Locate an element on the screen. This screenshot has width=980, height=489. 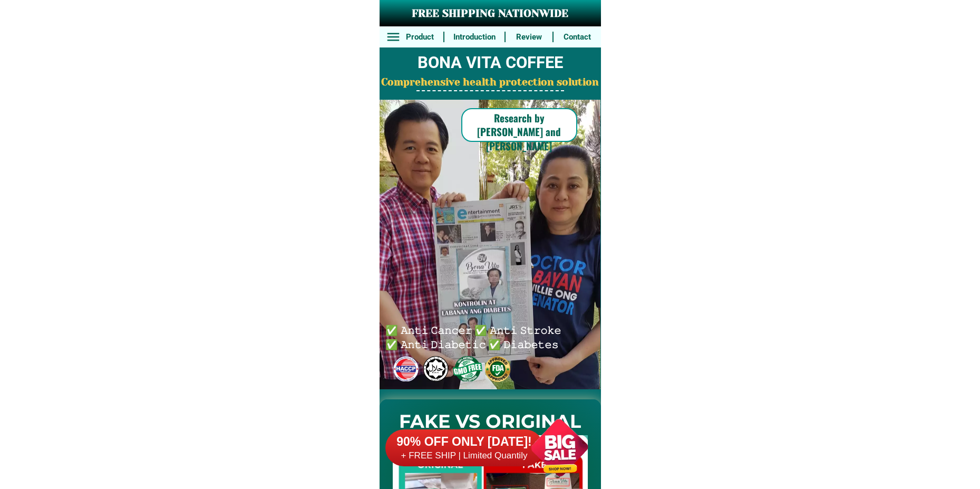
h2: Comprehensive health protection solution is located at coordinates (490, 82).